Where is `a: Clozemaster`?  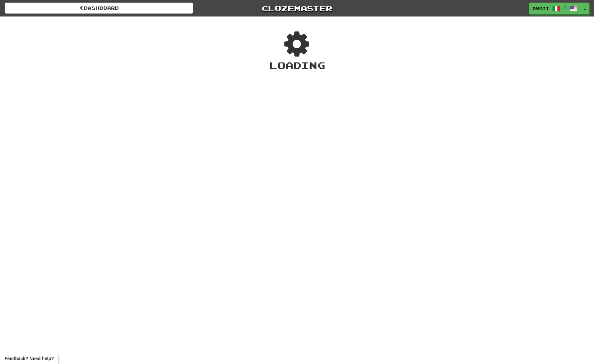 a: Clozemaster is located at coordinates (297, 8).